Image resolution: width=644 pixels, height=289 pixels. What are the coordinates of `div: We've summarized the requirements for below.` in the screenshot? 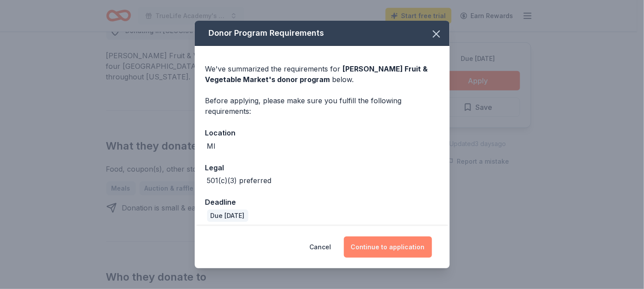 It's located at (322, 74).